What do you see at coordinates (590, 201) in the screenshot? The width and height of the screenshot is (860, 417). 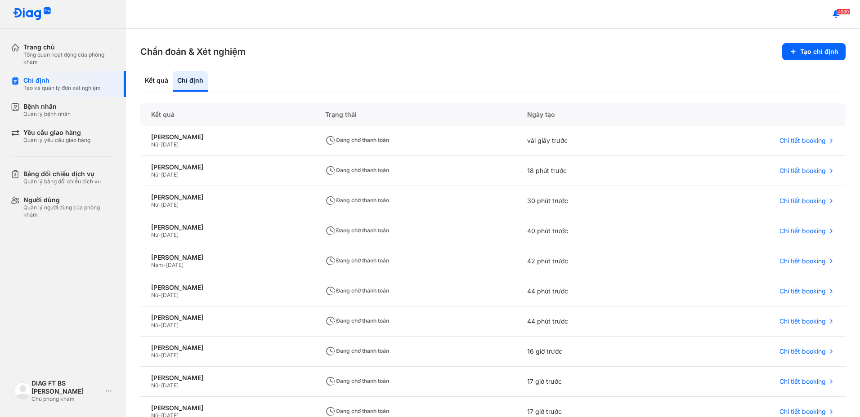 I see `div: 30 phút trước` at bounding box center [590, 201].